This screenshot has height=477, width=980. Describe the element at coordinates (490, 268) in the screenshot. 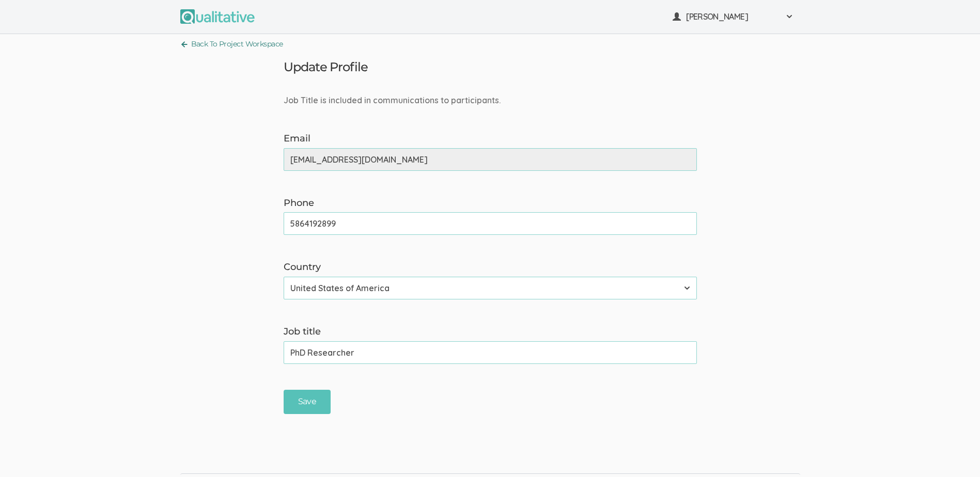

I see `label: Country` at that location.